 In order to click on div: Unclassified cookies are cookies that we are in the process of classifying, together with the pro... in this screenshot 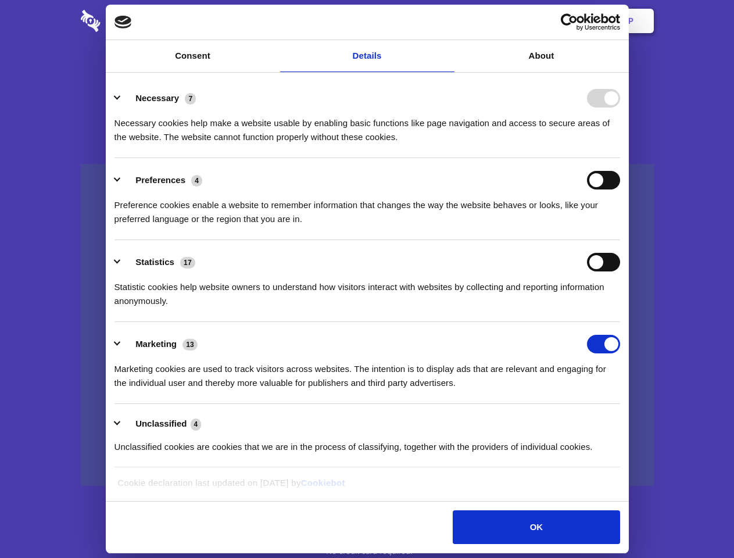, I will do `click(367, 442)`.